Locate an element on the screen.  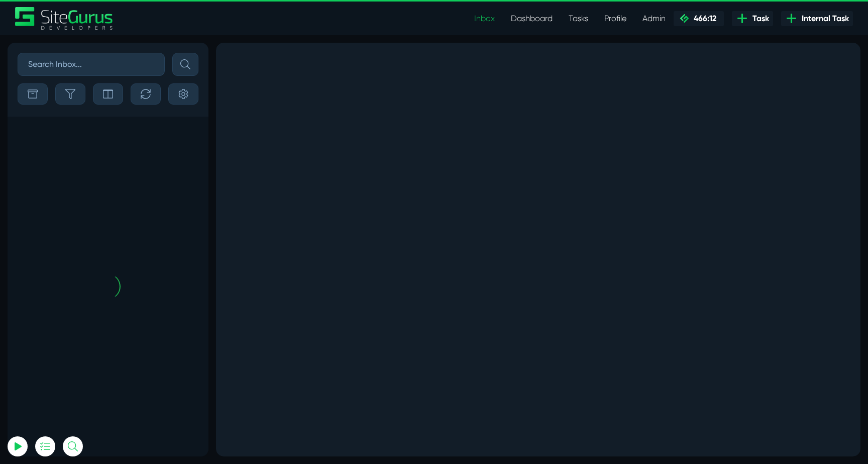
img: Sitegurus Logo is located at coordinates (64, 18).